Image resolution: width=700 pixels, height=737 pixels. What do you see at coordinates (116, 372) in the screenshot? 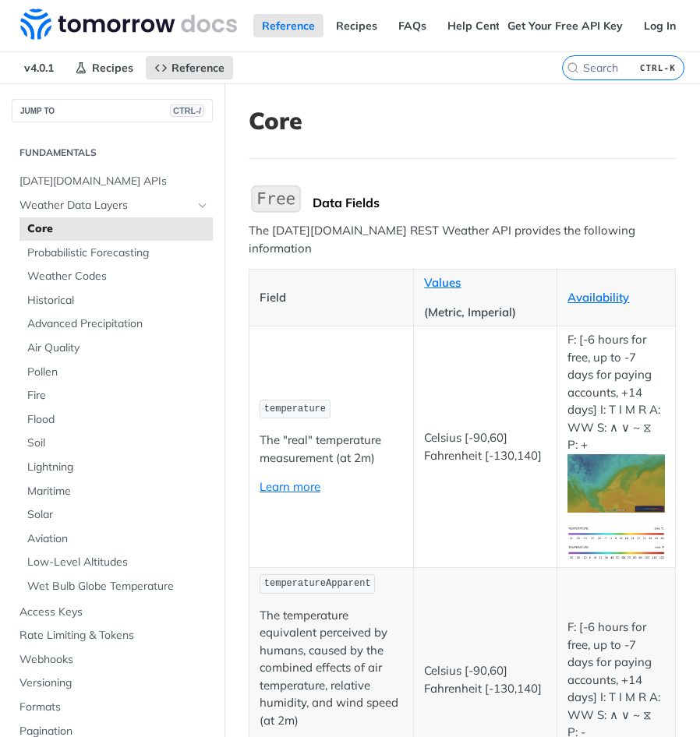
I see `a: Pollen` at bounding box center [116, 372].